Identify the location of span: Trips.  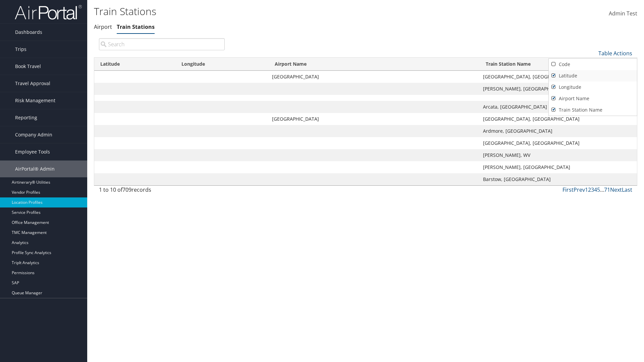
(21, 50).